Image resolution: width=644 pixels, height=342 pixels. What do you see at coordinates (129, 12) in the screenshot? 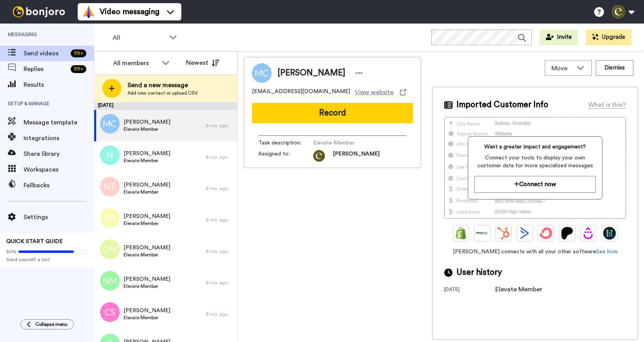
I see `span: Video messaging` at bounding box center [129, 12].